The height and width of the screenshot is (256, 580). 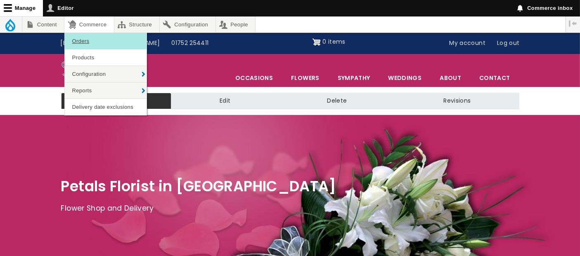 What do you see at coordinates (236, 24) in the screenshot?
I see `a: People` at bounding box center [236, 24].